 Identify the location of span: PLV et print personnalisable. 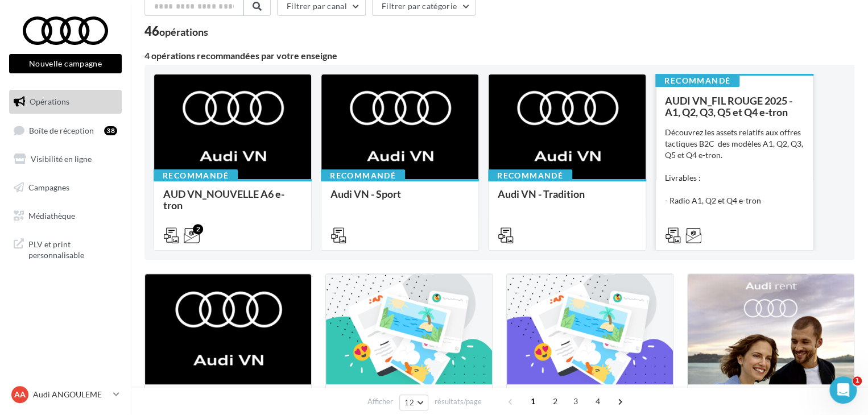
(73, 249).